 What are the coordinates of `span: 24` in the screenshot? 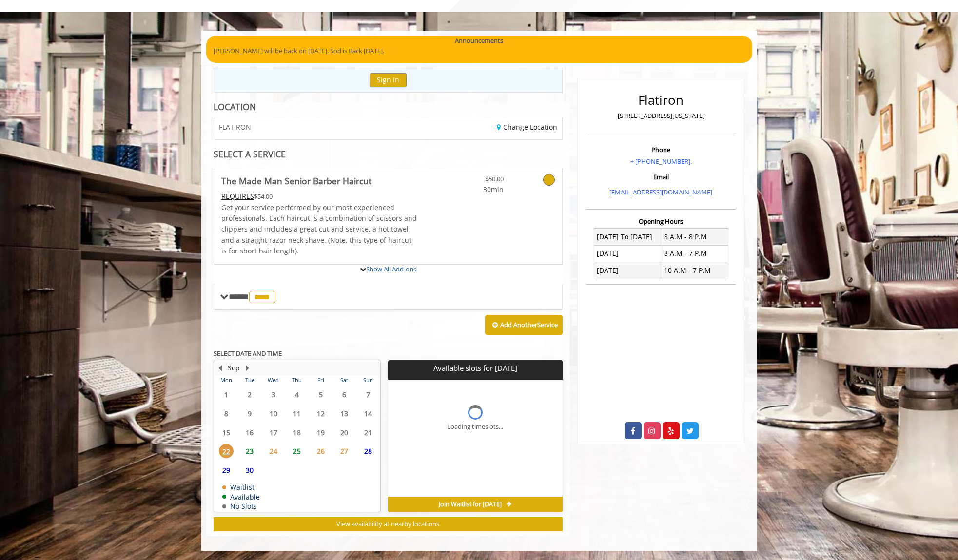 It's located at (274, 451).